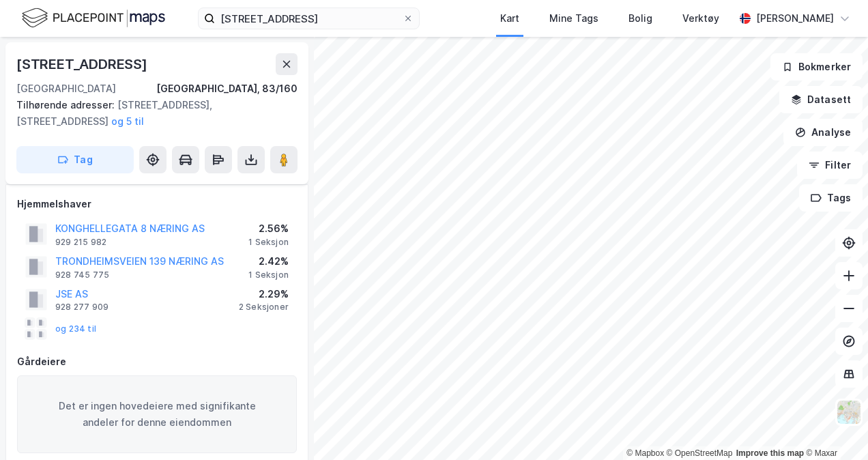  I want to click on div: 2.42%, so click(268, 261).